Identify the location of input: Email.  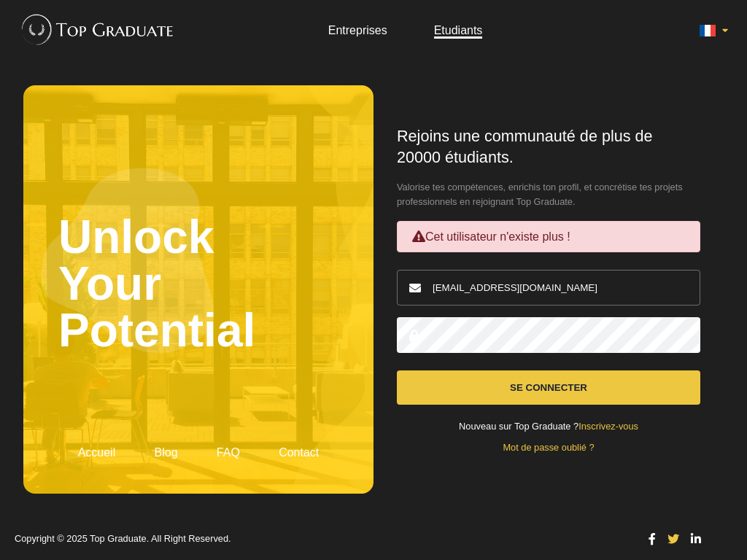
(549, 287).